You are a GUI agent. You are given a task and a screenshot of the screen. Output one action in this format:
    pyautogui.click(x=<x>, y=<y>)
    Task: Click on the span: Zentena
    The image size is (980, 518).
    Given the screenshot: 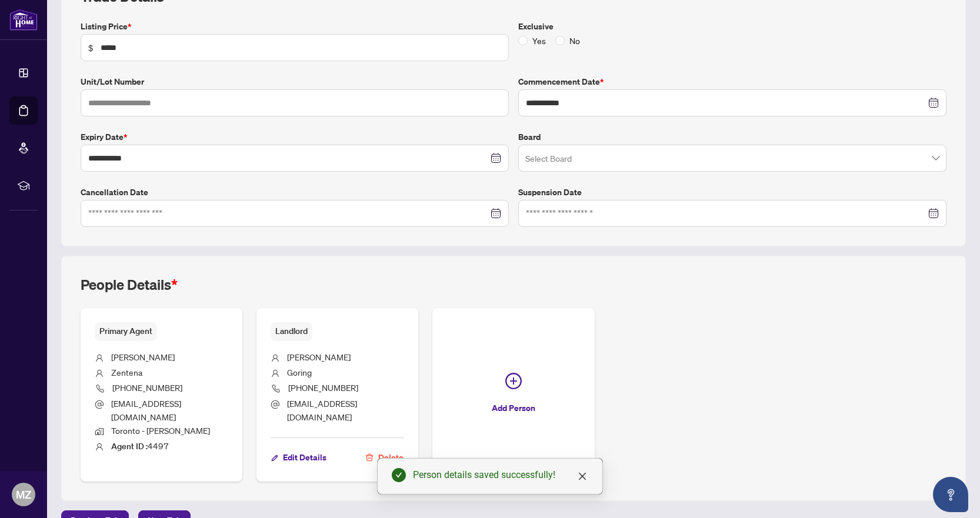 What is the action you would take?
    pyautogui.click(x=127, y=373)
    